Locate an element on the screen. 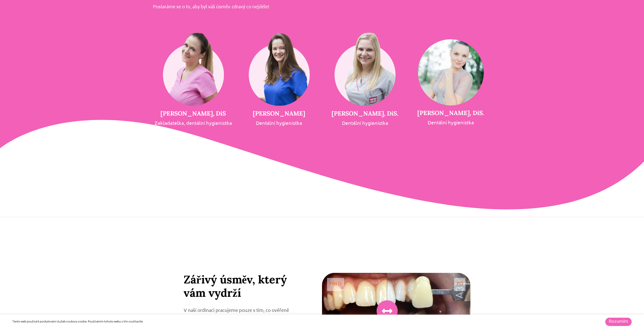  h2: Zářivý úsměv, který vám vydrží is located at coordinates (242, 286).